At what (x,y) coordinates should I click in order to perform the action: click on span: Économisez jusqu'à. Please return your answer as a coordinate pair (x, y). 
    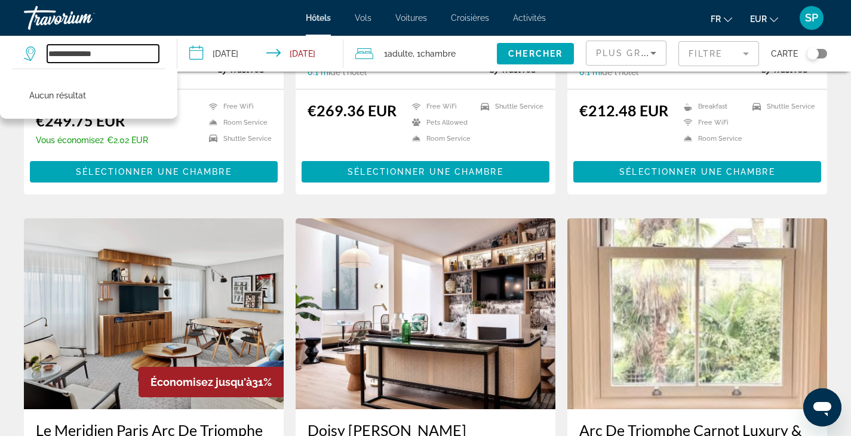
    Looking at the image, I should click on (201, 382).